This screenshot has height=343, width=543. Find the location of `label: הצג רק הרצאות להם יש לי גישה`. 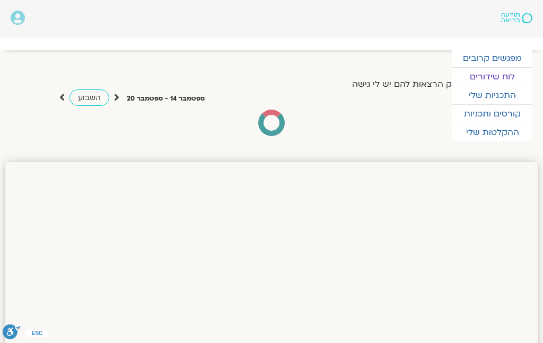

label: הצג רק הרצאות להם יש לי גישה is located at coordinates (413, 84).